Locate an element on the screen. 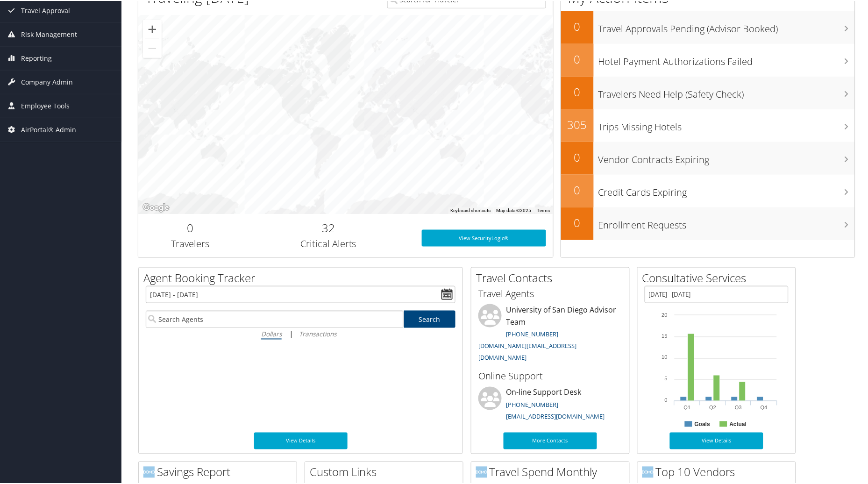 This screenshot has height=484, width=868. tspan: 20 is located at coordinates (665, 314).